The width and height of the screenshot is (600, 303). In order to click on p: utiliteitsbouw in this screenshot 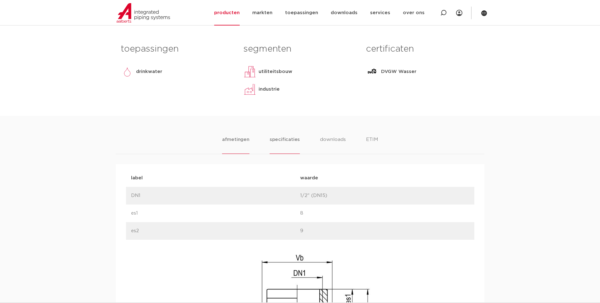, I will do `click(275, 72)`.